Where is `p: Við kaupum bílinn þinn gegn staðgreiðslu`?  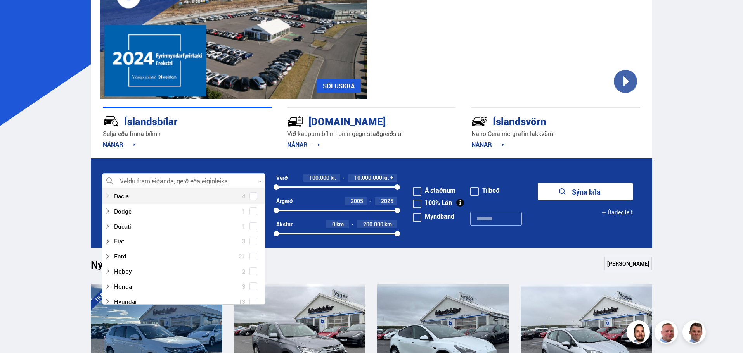
p: Við kaupum bílinn þinn gegn staðgreiðslu is located at coordinates (371, 134).